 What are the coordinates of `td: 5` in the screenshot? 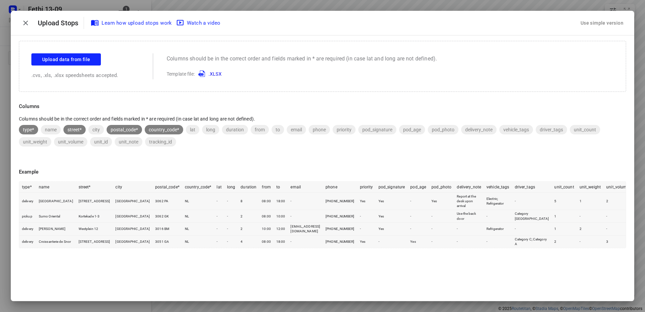 It's located at (564, 201).